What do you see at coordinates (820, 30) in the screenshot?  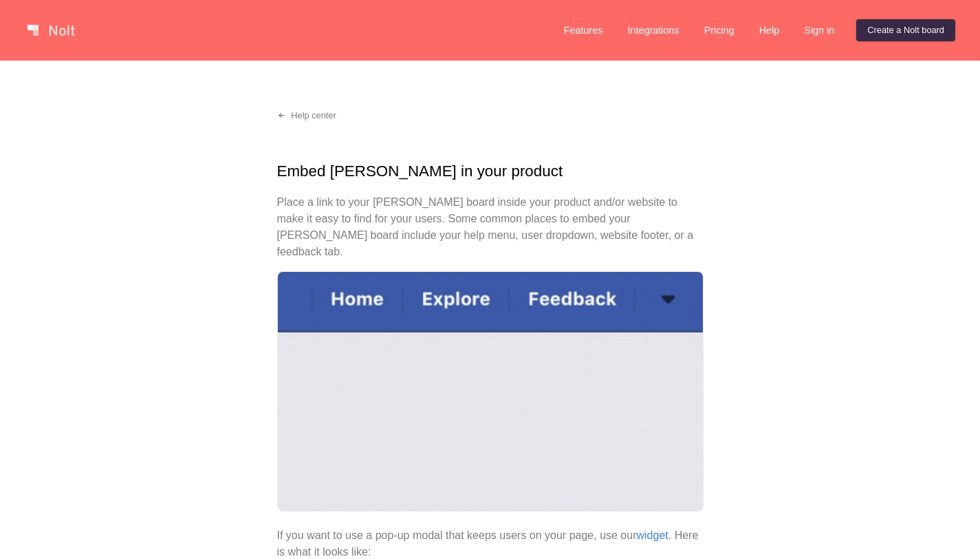 I see `a: Sign in` at bounding box center [820, 30].